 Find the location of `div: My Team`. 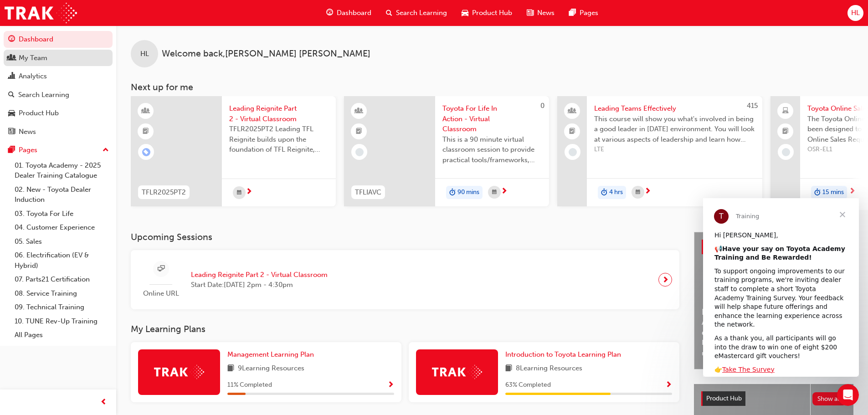

div: My Team is located at coordinates (33, 58).